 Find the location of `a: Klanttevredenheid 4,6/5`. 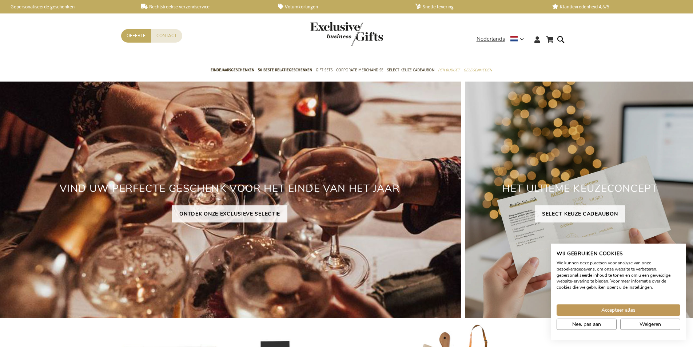

a: Klanttevredenheid 4,6/5 is located at coordinates (615, 7).